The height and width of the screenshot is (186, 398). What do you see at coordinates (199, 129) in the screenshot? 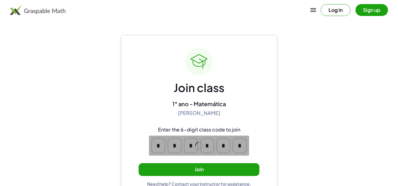
I see `div: Enter the 6-digit class code to join` at bounding box center [199, 129].